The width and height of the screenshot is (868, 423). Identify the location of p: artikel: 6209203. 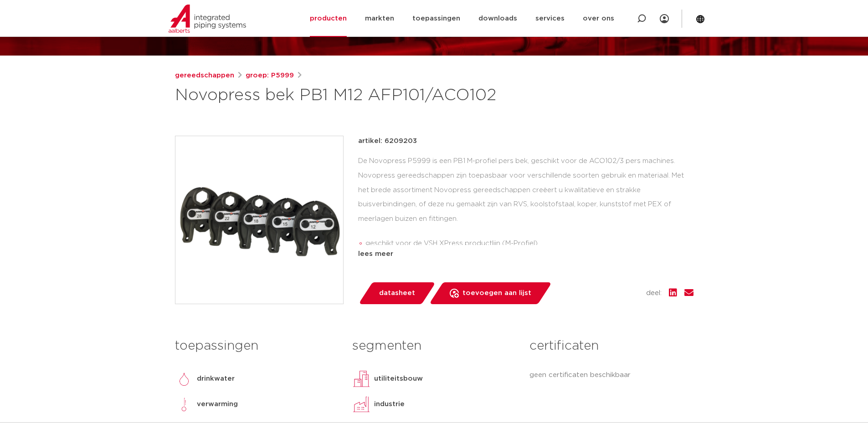
(388, 141).